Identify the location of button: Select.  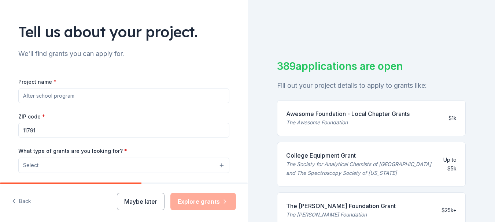
(124, 165).